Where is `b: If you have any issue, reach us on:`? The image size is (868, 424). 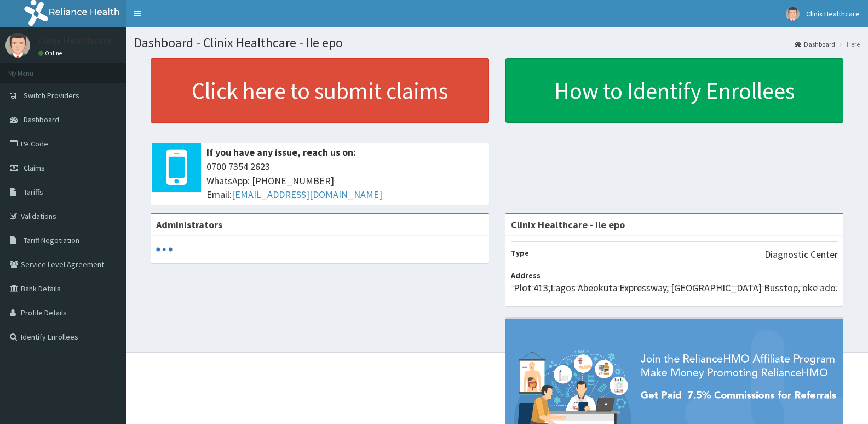
b: If you have any issue, reach us on: is located at coordinates (281, 152).